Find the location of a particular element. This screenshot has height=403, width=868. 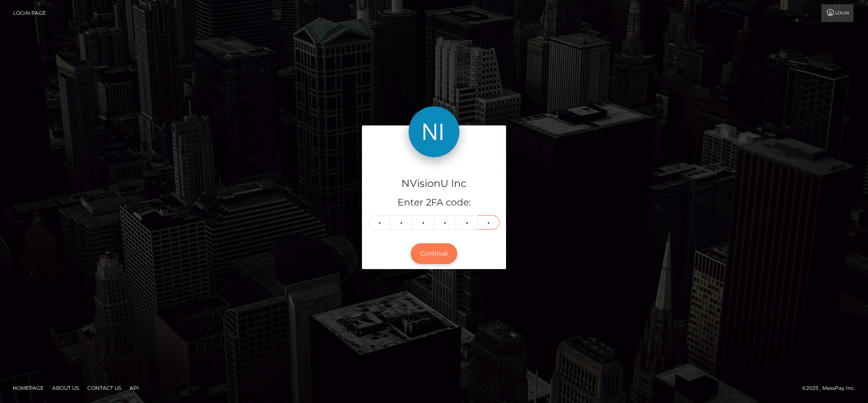

a: About Us is located at coordinates (65, 388).